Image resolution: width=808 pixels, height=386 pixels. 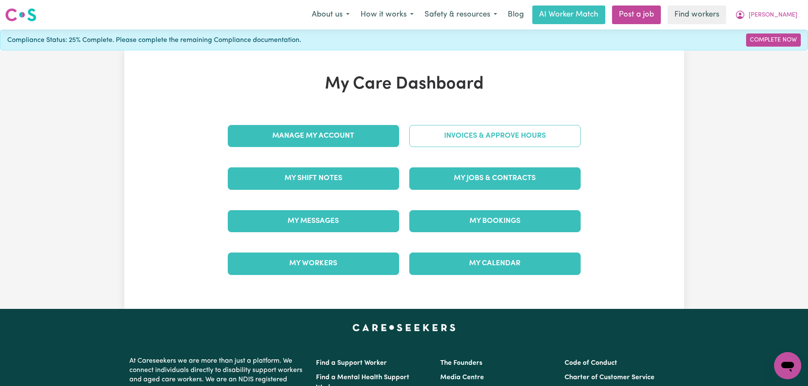 I want to click on a: Post a job, so click(x=636, y=15).